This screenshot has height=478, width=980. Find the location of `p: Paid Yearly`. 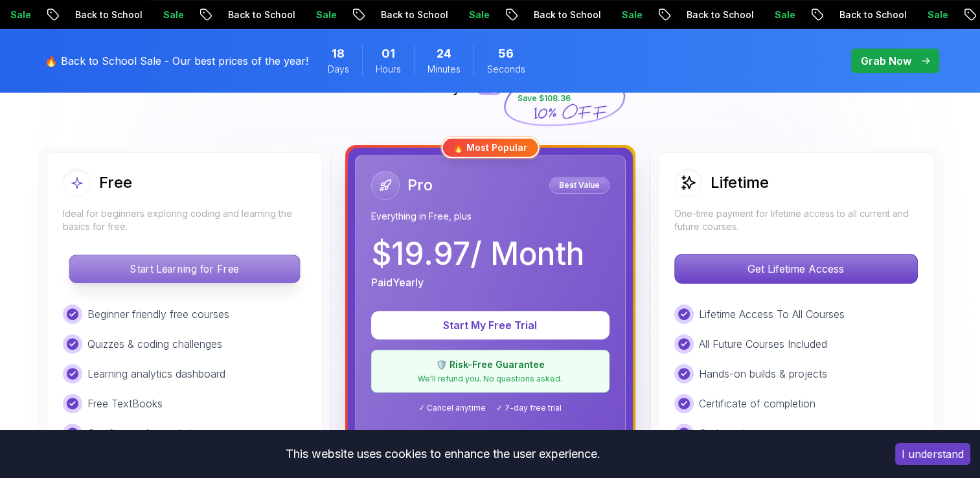

p: Paid Yearly is located at coordinates (397, 283).